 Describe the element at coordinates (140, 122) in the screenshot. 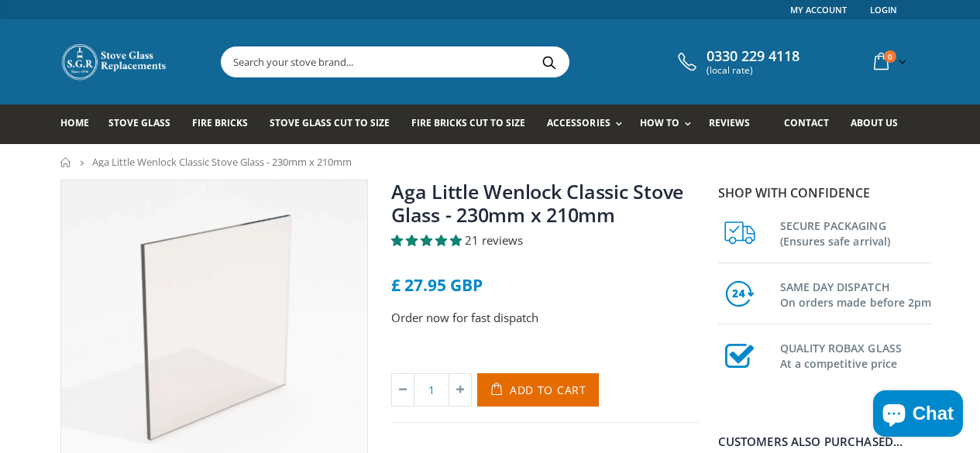

I see `span: Stove Glass` at that location.